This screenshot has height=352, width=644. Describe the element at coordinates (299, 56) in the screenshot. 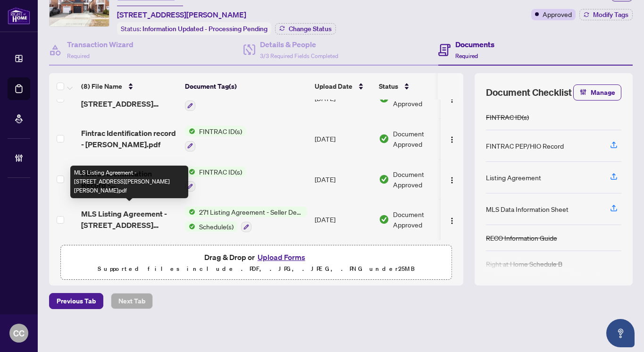

I see `span: 3/3 Required Fields Completed` at that location.